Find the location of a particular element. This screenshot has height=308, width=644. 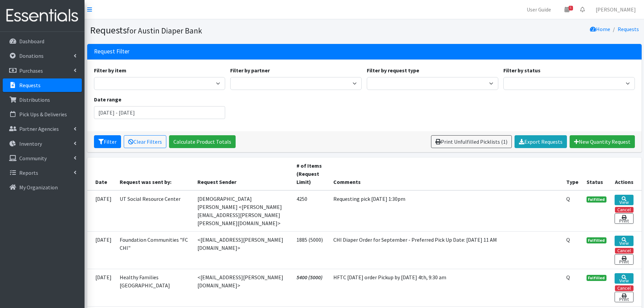

a: Home is located at coordinates (600, 29).